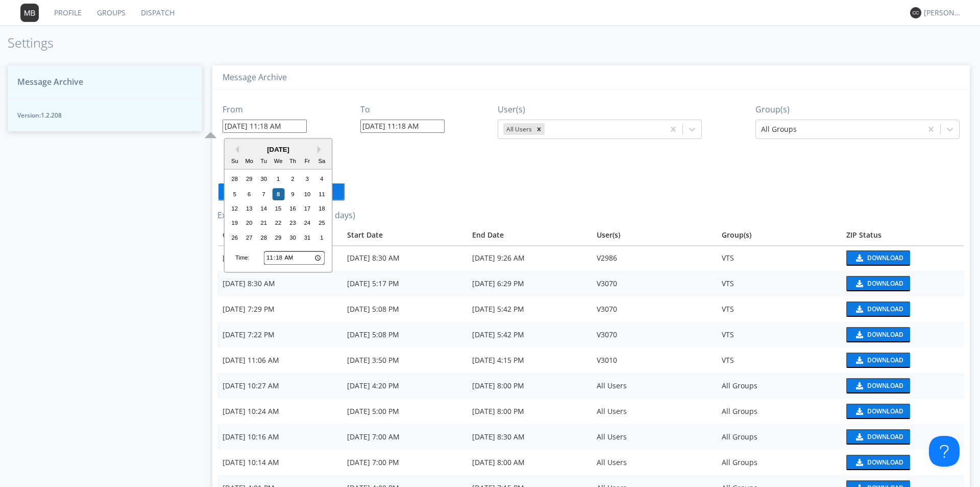  Describe the element at coordinates (264, 237) in the screenshot. I see `div: Choose Tuesday, October 28th, 2025` at that location.